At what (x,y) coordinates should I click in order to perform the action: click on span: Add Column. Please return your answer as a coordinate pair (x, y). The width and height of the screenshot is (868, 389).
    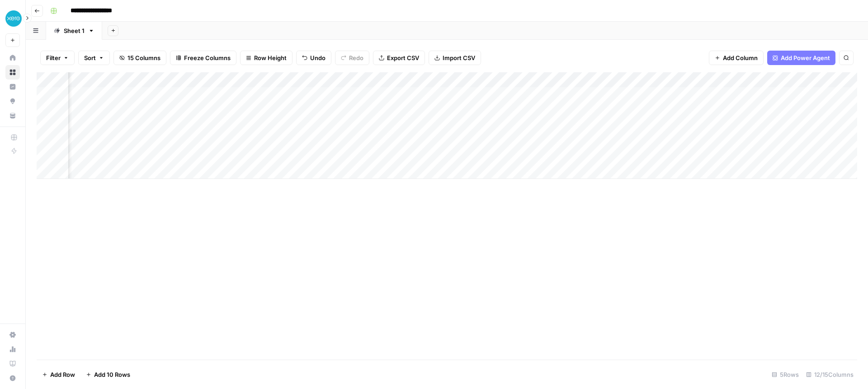
    Looking at the image, I should click on (740, 58).